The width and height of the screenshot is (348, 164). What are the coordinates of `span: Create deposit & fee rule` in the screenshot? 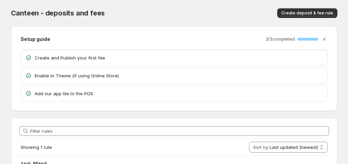 It's located at (307, 13).